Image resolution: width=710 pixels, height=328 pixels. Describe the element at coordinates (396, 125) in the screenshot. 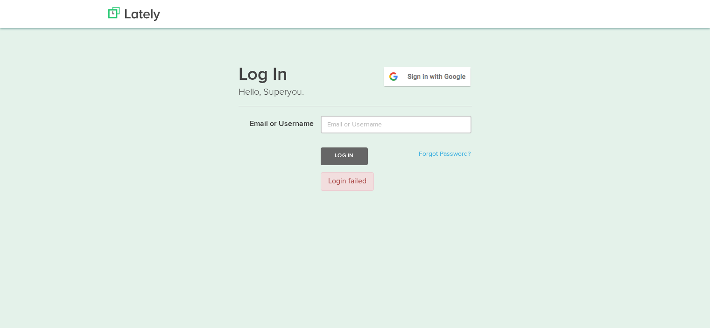

I see `input: Email or Username` at that location.